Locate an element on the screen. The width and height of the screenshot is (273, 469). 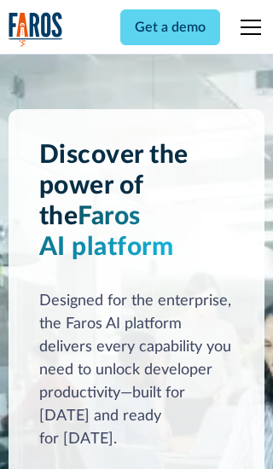
div: Designed for the enterprise, the Faros AI platform delivers every capability you need to unlock d... is located at coordinates (136, 370).